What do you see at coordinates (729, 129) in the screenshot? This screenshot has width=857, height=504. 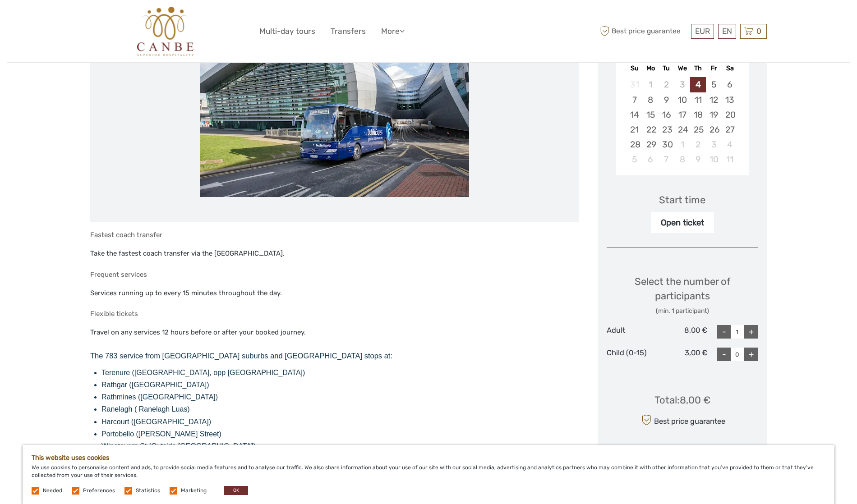 I see `div: Choose Saturday, September 27th, 2025` at bounding box center [729, 129].